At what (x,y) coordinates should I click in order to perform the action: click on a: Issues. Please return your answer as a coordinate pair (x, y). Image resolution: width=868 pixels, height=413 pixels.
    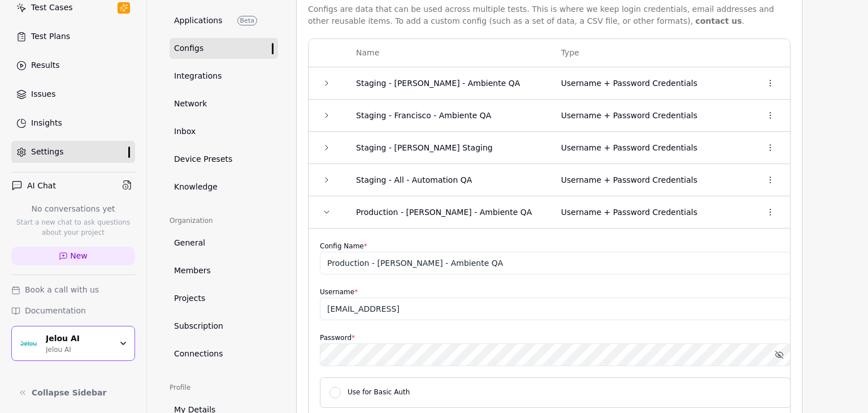
    Looking at the image, I should click on (73, 94).